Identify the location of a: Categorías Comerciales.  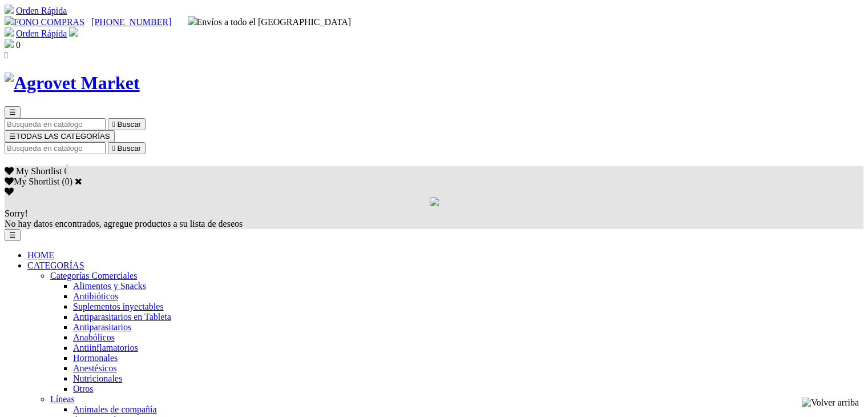
(94, 275).